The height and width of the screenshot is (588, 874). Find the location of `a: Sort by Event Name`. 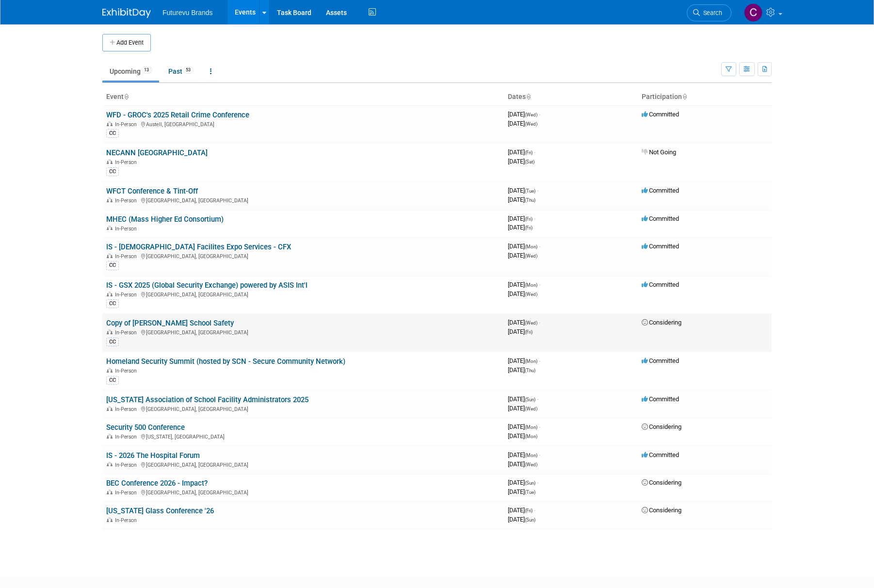

a: Sort by Event Name is located at coordinates (126, 96).